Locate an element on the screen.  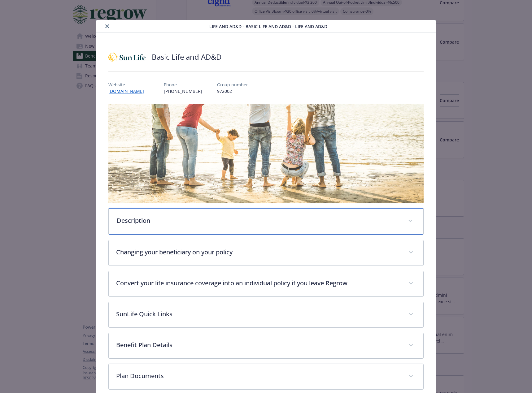
div: Description is located at coordinates (266, 221).